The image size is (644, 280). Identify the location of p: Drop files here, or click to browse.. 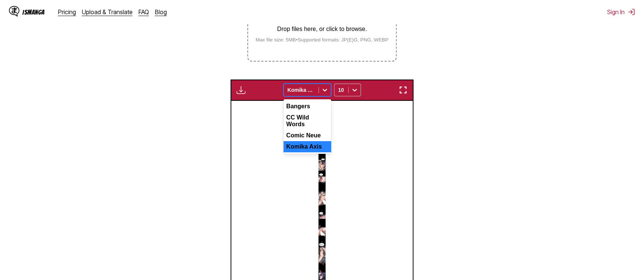
(322, 29).